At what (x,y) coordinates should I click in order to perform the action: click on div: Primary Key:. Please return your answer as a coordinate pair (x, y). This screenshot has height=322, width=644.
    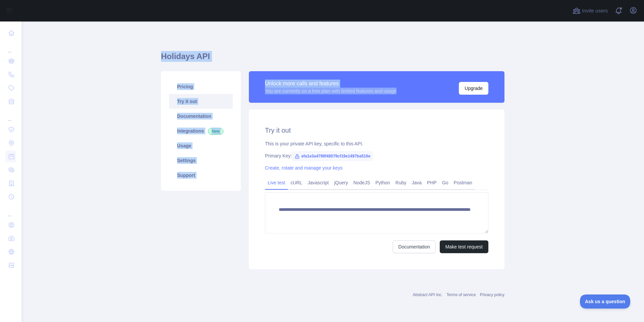
    Looking at the image, I should click on (376, 156).